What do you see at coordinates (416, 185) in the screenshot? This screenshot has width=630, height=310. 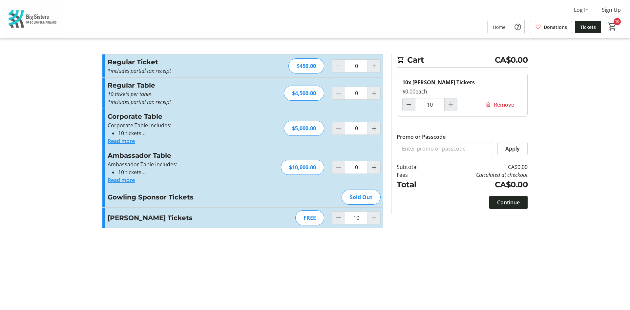 I see `td: Total` at bounding box center [416, 185].